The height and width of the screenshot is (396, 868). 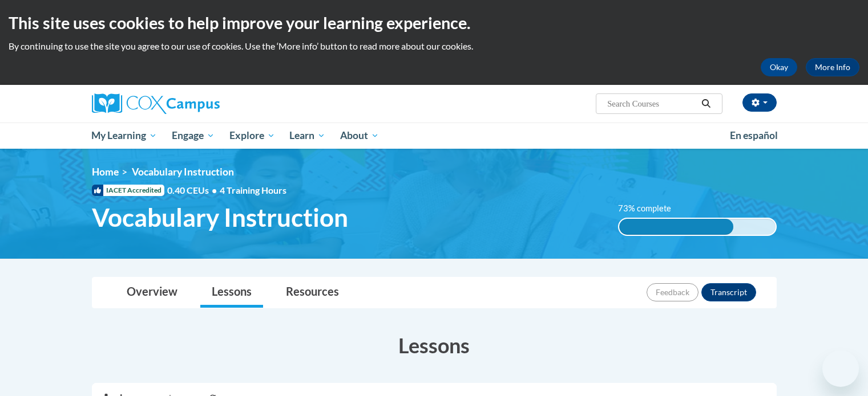 I want to click on span: 4 Training Hours, so click(x=253, y=190).